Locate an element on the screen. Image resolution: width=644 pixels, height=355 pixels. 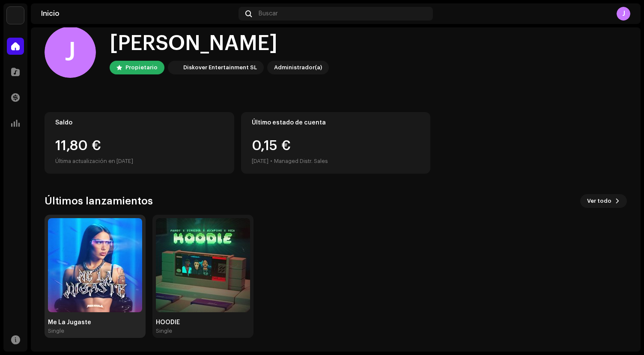
div: Me La Jugaste is located at coordinates (95, 323).